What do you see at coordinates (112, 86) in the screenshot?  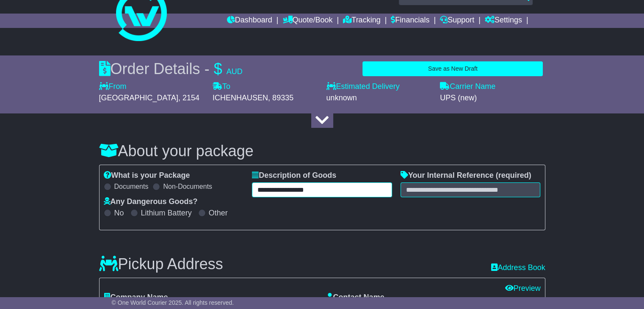 I see `label: From` at bounding box center [112, 86].